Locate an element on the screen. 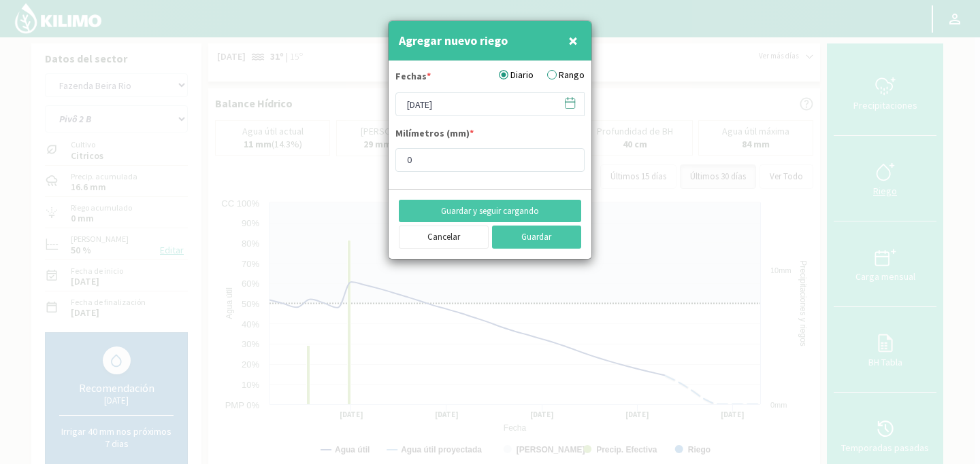 This screenshot has height=464, width=980. button: Guardar is located at coordinates (537, 237).